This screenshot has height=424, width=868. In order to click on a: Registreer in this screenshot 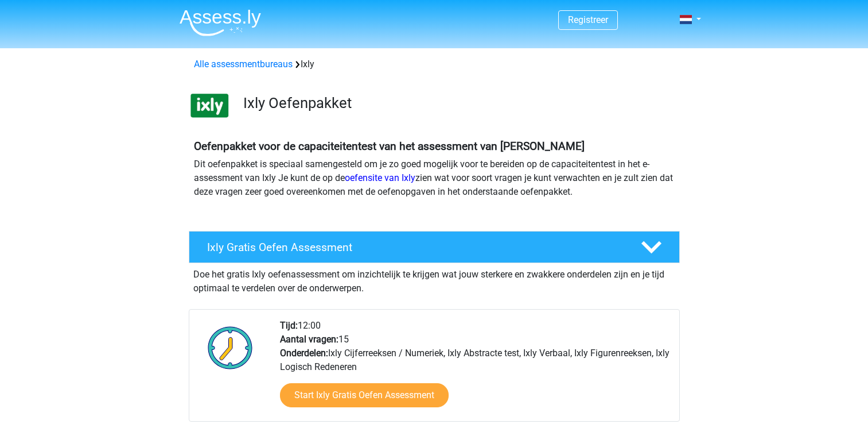, I will do `click(589, 19)`.